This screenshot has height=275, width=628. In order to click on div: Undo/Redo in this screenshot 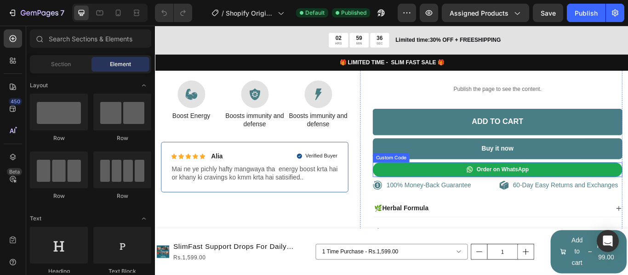, I will do `click(173, 13)`.